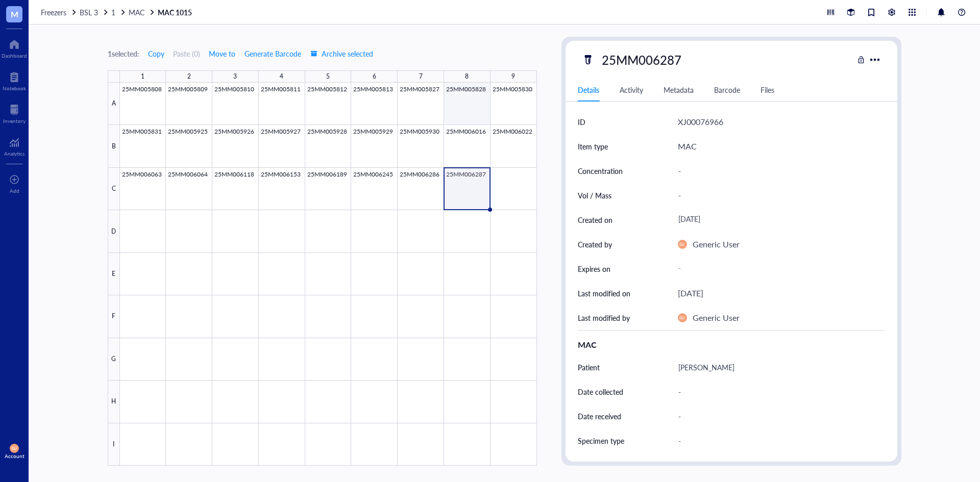 The image size is (980, 482). Describe the element at coordinates (700, 122) in the screenshot. I see `div: XJ00076966` at that location.